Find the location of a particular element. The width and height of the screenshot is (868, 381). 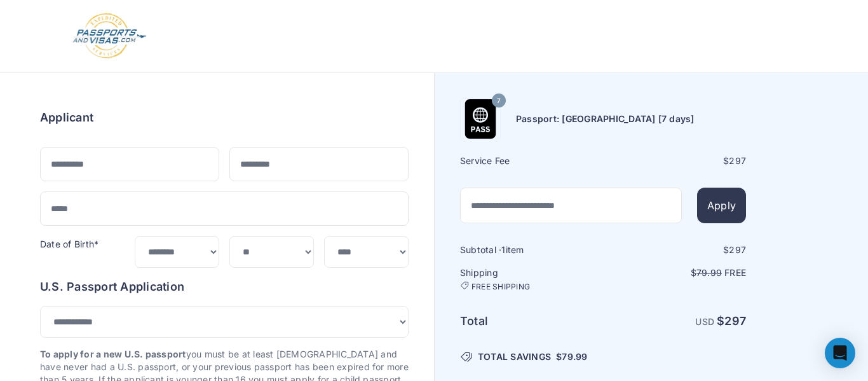

strong: To apply for a new U.S. passport is located at coordinates (113, 354).